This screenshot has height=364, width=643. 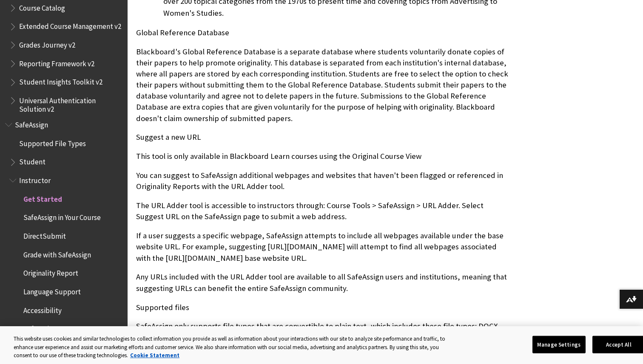 What do you see at coordinates (62, 216) in the screenshot?
I see `span: SafeAssign in Your Course` at bounding box center [62, 216].